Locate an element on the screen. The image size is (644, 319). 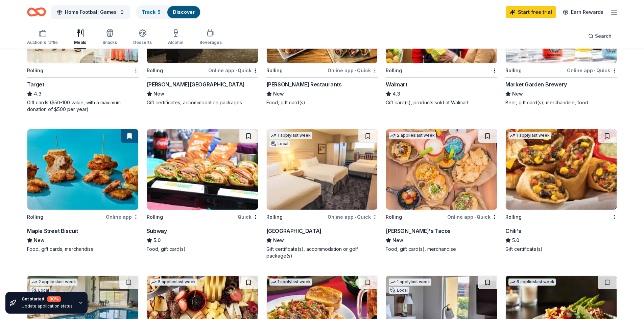
button: Snacks is located at coordinates (110, 38).